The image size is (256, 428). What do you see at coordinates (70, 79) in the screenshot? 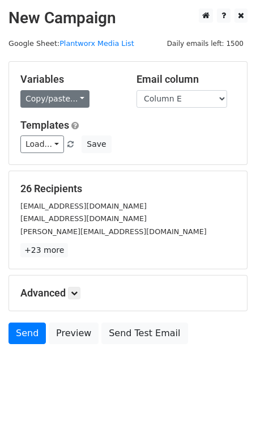
I see `h5: Variables` at bounding box center [70, 79].